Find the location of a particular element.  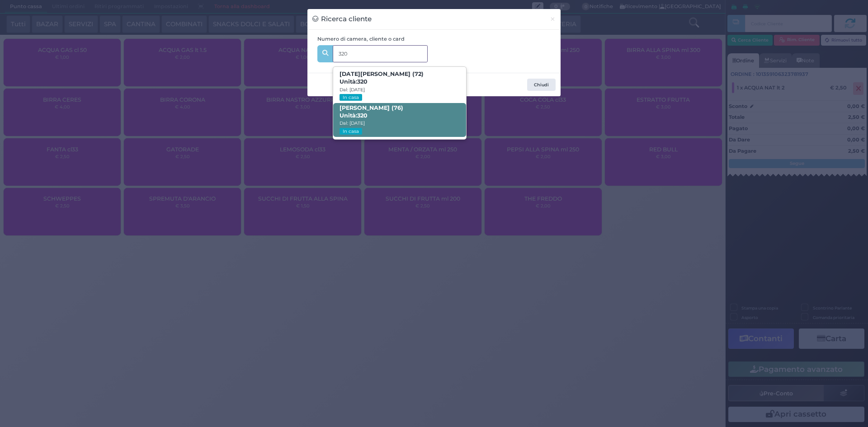

h3: Ricerca cliente is located at coordinates (342, 19).